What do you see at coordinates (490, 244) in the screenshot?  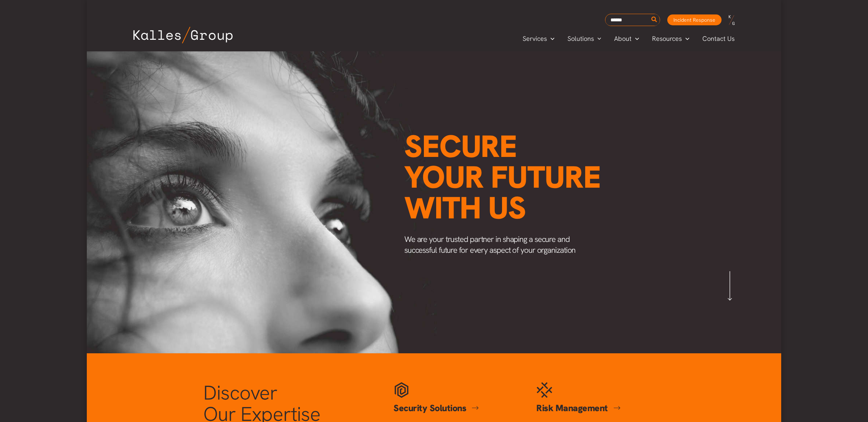 I see `span: We are your trusted partner in shaping a secure and successful future for every aspect of your or...` at bounding box center [490, 244].